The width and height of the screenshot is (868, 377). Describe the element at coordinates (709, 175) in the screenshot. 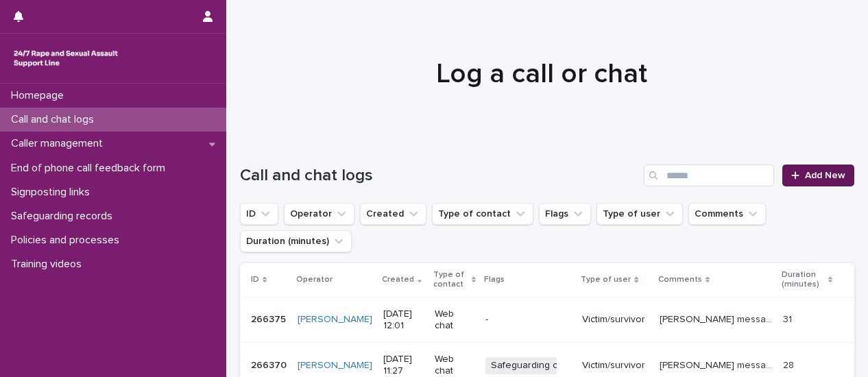

I see `div: Search` at that location.